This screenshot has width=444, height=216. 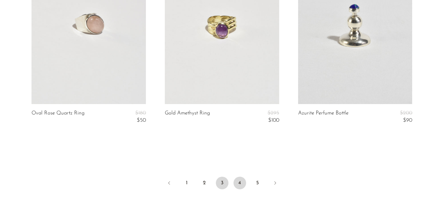 What do you see at coordinates (204, 183) in the screenshot?
I see `a: 2` at bounding box center [204, 183].